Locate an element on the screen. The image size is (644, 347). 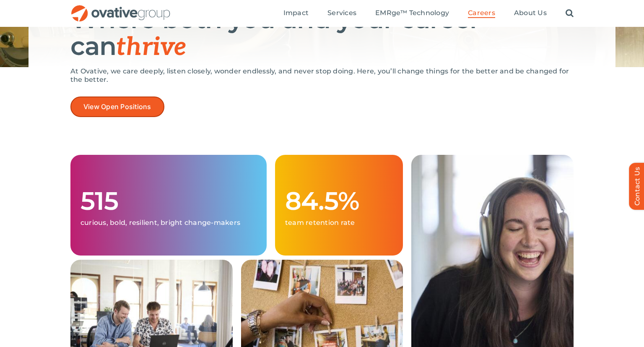
a: Services is located at coordinates (342, 13).